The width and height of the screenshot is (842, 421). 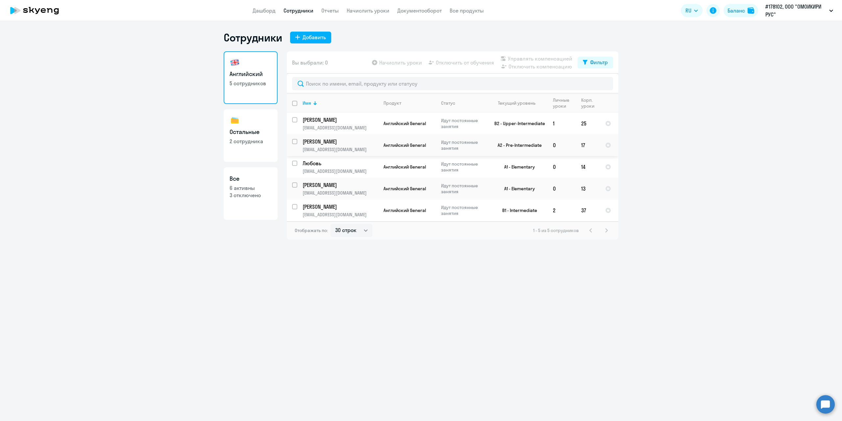 What do you see at coordinates (253, 38) in the screenshot?
I see `h1: Сотрудники` at bounding box center [253, 38].